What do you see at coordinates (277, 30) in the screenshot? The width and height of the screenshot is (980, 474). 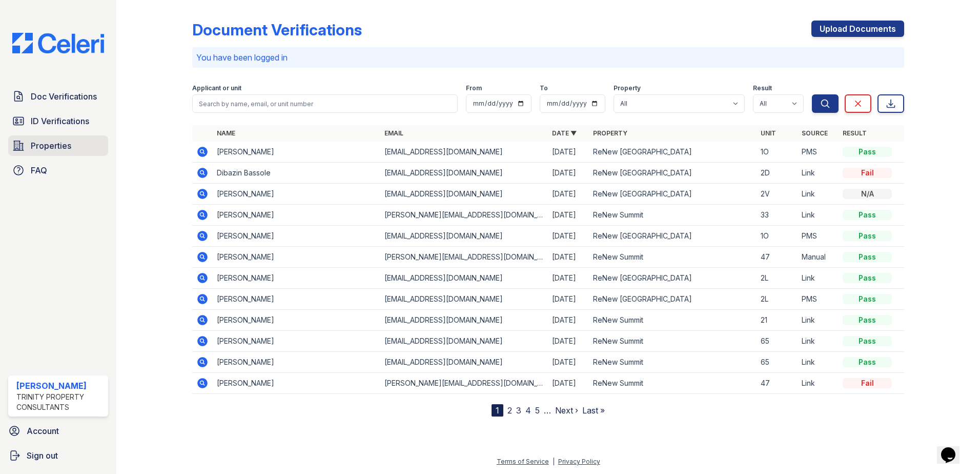 I see `div: Document Verifications` at bounding box center [277, 30].